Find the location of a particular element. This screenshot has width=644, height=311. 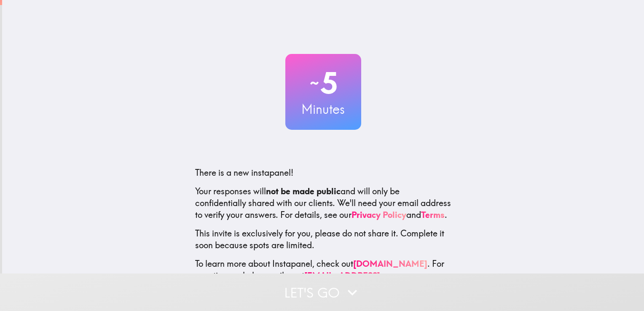

a: Privacy Policy is located at coordinates (379, 214).